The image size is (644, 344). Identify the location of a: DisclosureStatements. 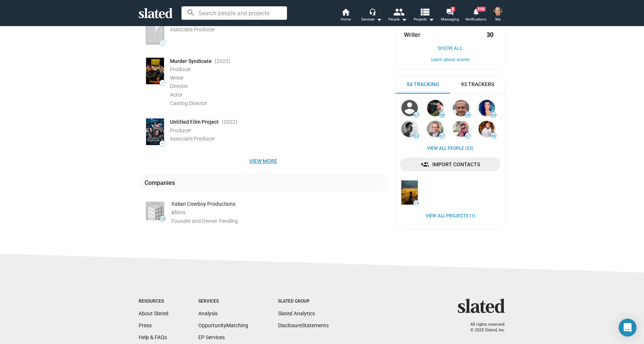
(304, 326).